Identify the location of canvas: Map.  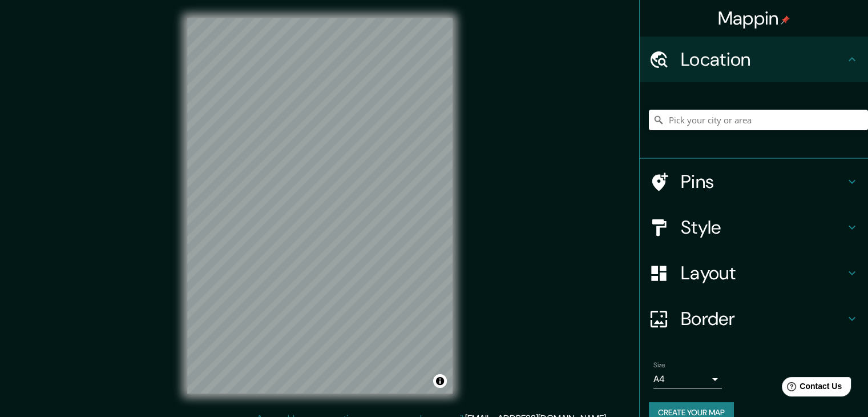
(320, 206).